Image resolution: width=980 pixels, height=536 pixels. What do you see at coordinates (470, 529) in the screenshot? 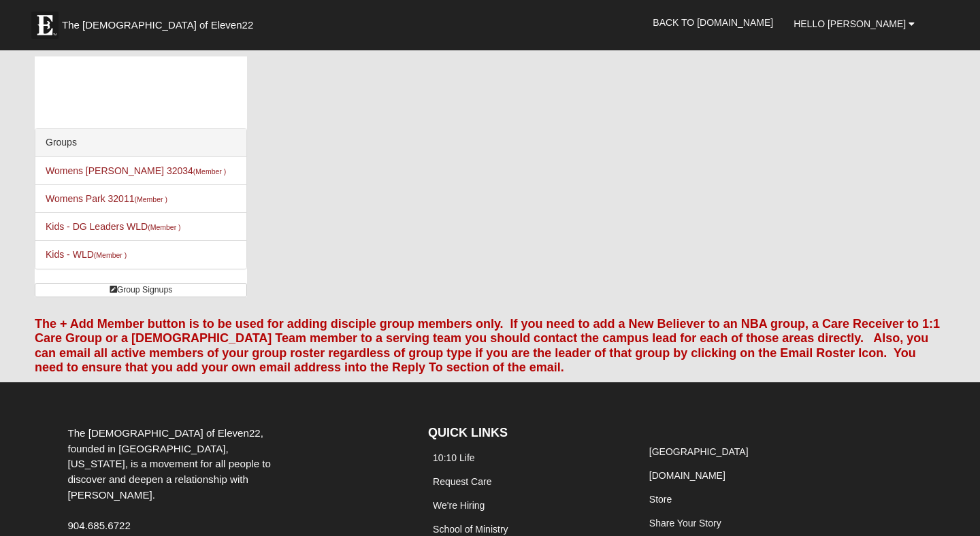
I see `a: School of Ministry` at bounding box center [470, 529].